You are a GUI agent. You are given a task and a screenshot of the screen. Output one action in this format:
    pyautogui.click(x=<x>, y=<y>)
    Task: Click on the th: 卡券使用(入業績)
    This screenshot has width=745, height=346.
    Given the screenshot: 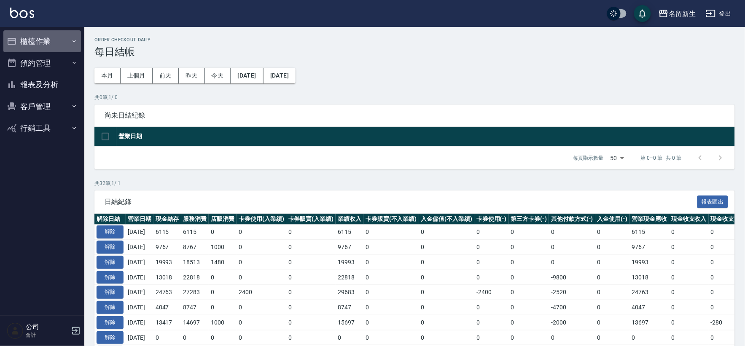 What is the action you would take?
    pyautogui.click(x=261, y=219)
    